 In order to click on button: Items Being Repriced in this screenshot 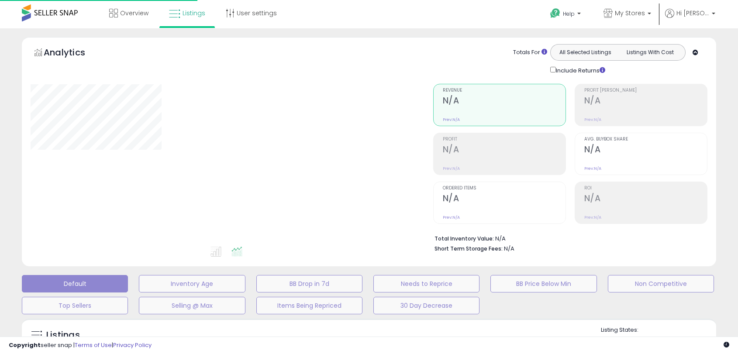, I will do `click(309, 306)`.